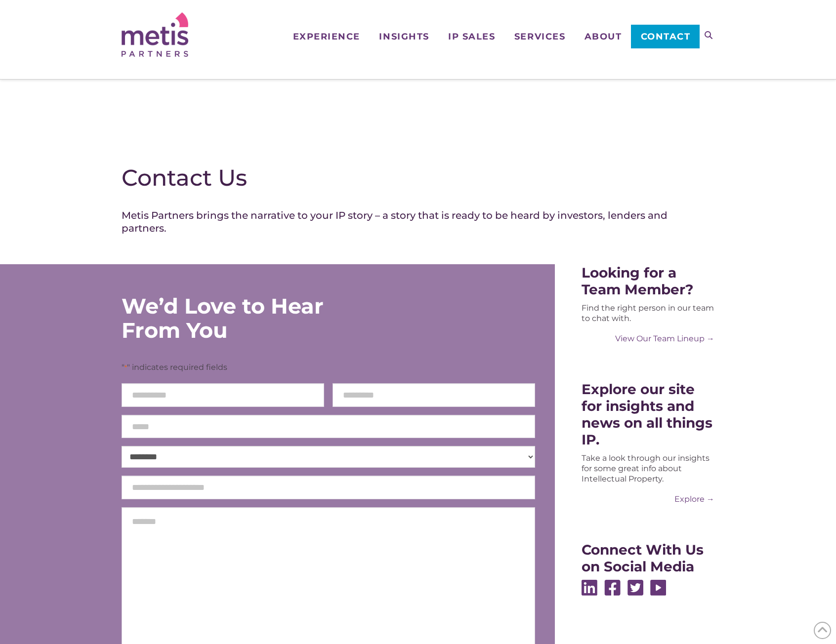 Image resolution: width=836 pixels, height=644 pixels. What do you see at coordinates (635, 588) in the screenshot?
I see `img: Twitter` at bounding box center [635, 588].